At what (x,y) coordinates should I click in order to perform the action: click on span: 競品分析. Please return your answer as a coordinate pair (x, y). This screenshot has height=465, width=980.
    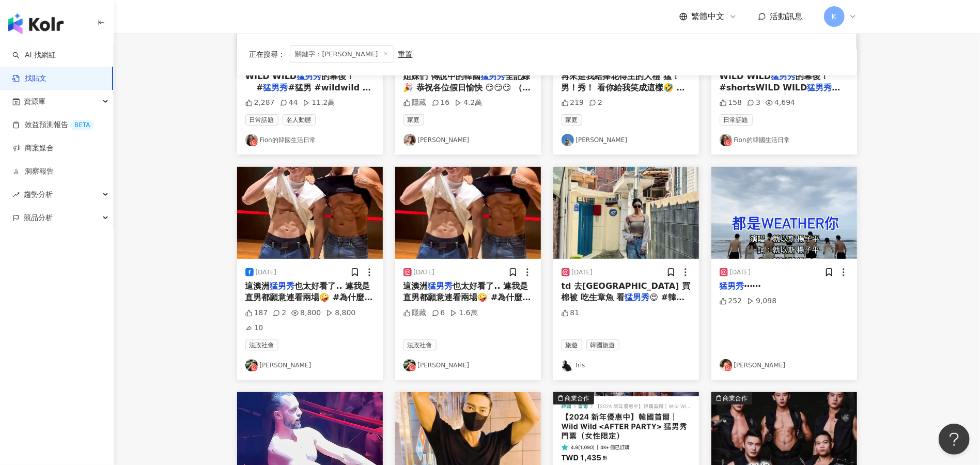
    Looking at the image, I should click on (38, 218).